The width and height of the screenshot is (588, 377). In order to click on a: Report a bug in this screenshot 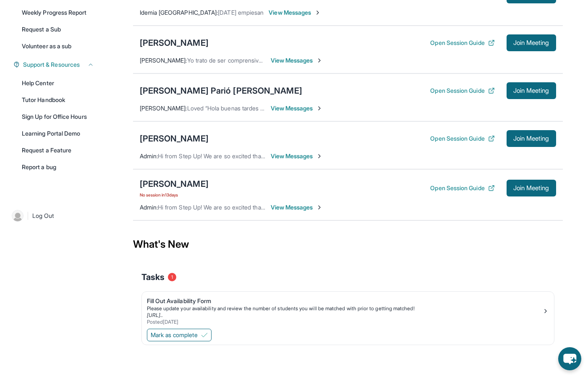, I will do `click(58, 167)`.